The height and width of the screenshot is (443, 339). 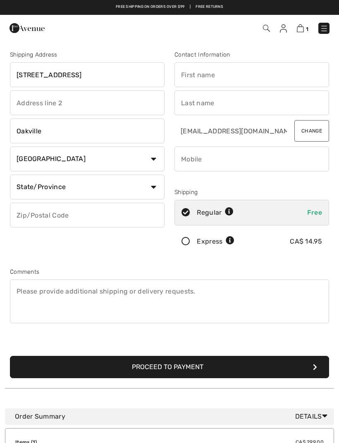 I want to click on a: Free Returns, so click(x=209, y=7).